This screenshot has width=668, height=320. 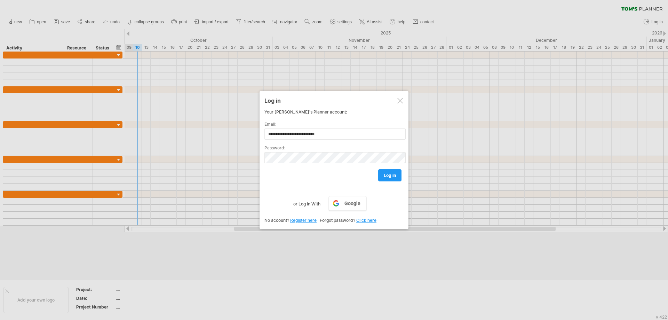 I want to click on a: Register here, so click(x=303, y=220).